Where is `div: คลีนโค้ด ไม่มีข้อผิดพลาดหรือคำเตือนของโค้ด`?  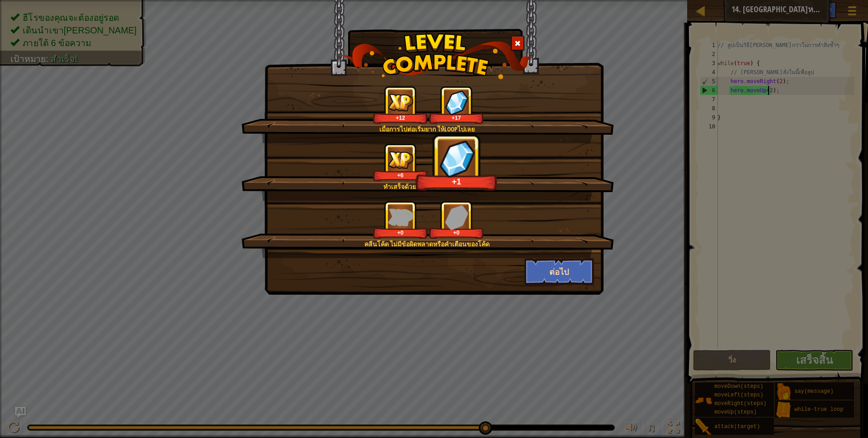 div: คลีนโค้ด ไม่มีข้อผิดพลาดหรือคำเตือนของโค้ด is located at coordinates (427, 244).